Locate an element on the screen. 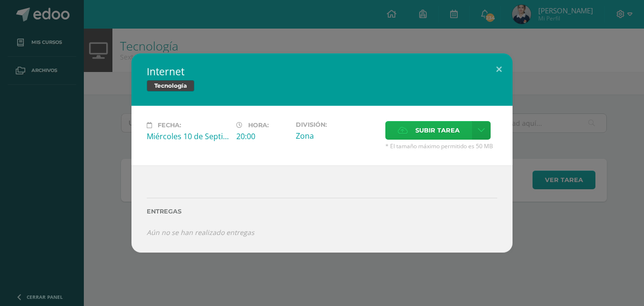 This screenshot has width=644, height=306. span: Subir tarea is located at coordinates (437, 130).